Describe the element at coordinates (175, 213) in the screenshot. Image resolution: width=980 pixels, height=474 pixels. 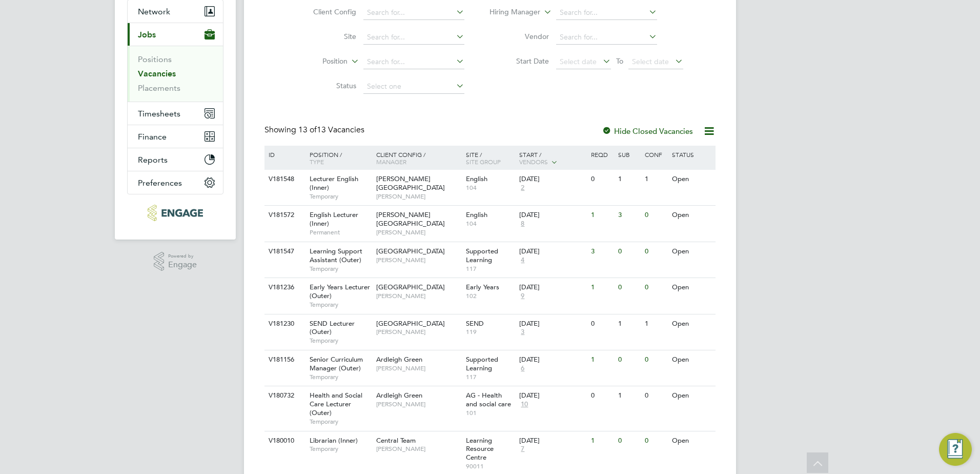
I see `img: protocol-logo-retina.png` at that location.